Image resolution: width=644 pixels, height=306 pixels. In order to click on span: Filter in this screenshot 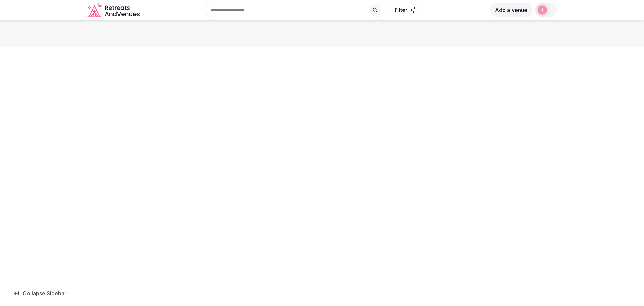, I will do `click(401, 10)`.